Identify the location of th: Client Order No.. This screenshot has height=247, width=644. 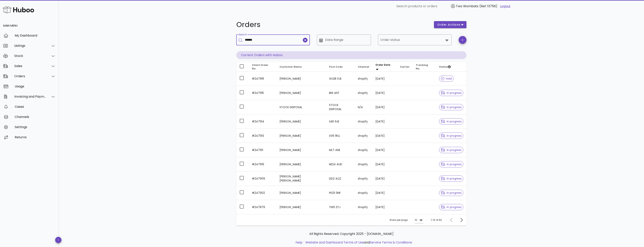
(262, 67).